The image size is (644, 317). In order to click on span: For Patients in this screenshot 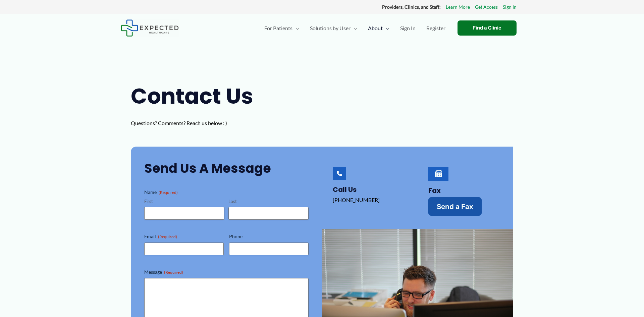, I will do `click(279, 28)`.